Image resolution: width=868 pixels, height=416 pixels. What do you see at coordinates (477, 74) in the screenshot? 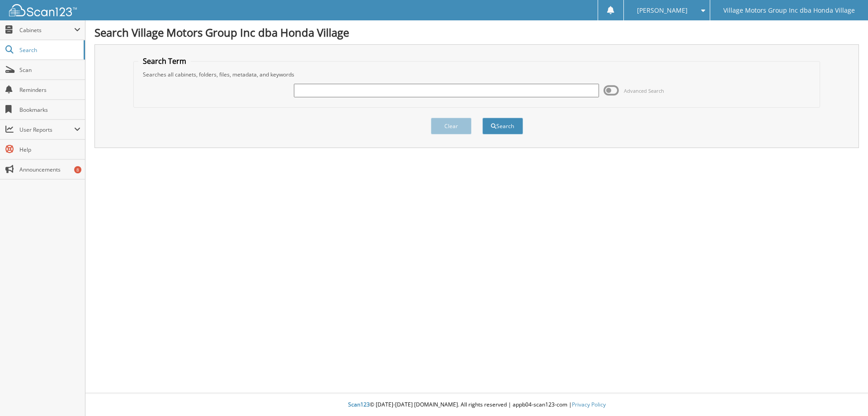
I see `div: Searches all cabinets, folders, files, metadata, and keywords` at bounding box center [477, 74].